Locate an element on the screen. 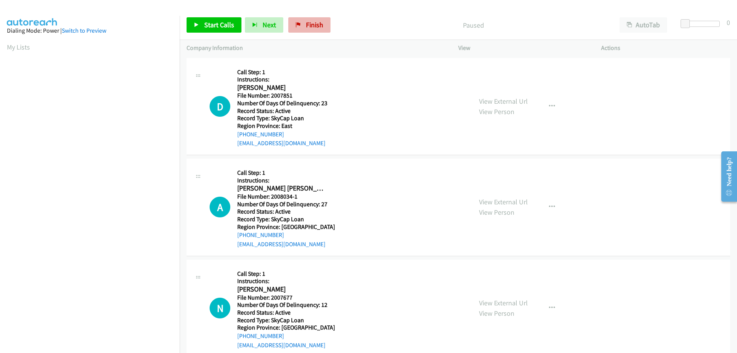  h5: Number Of Days Of Delinquency: 12 is located at coordinates (286, 305).